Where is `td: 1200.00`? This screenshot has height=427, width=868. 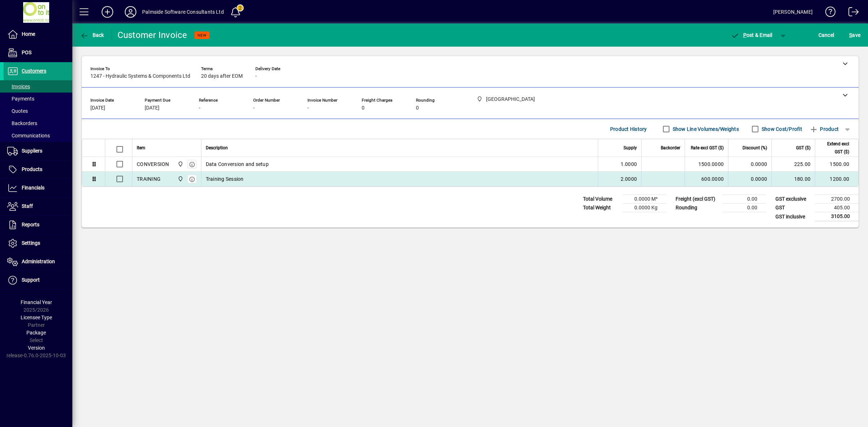 td: 1200.00 is located at coordinates (837, 179).